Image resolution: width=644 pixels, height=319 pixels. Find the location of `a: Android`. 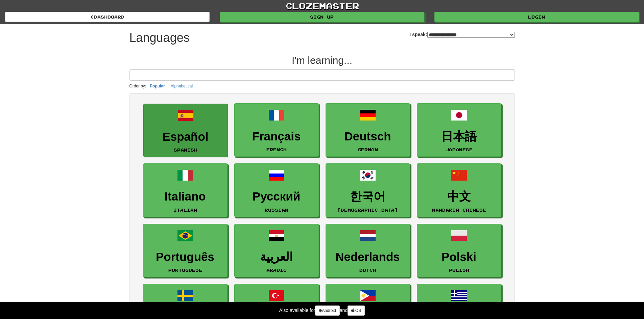

a: Android is located at coordinates (328, 311).